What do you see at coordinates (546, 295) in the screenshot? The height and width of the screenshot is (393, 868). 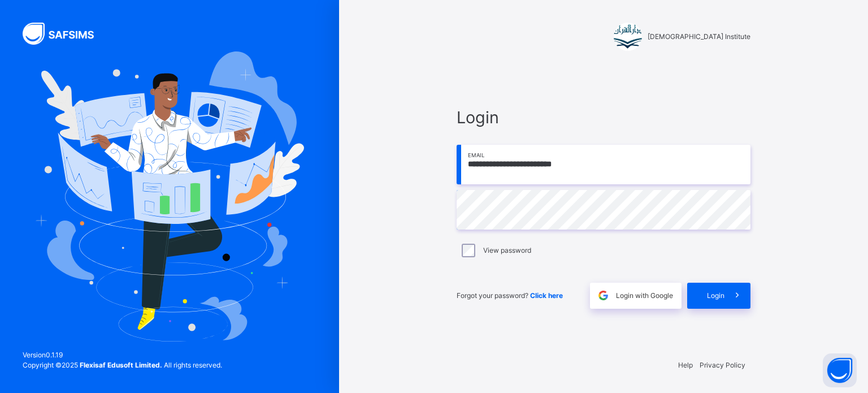 I see `a: Click here` at bounding box center [546, 295].